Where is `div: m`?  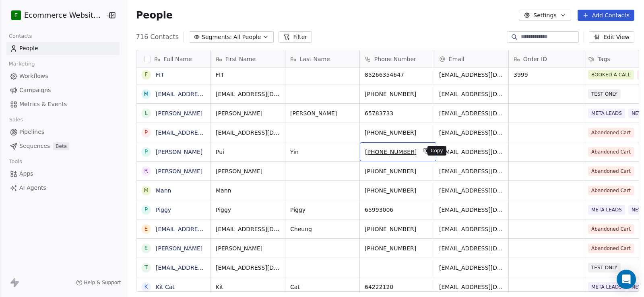
div: m is located at coordinates (146, 94).